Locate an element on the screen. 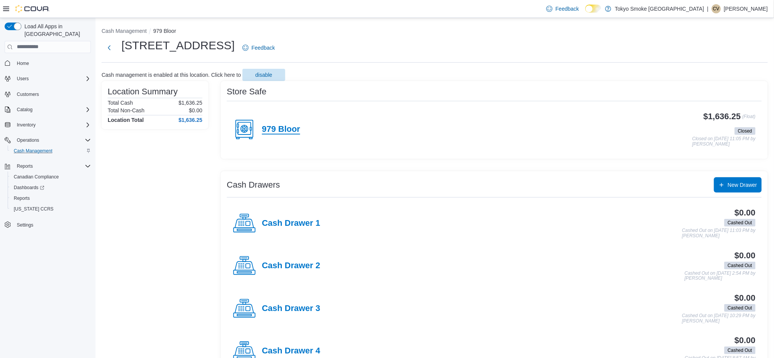 The height and width of the screenshot is (358, 774). span: Closed is located at coordinates (745, 131).